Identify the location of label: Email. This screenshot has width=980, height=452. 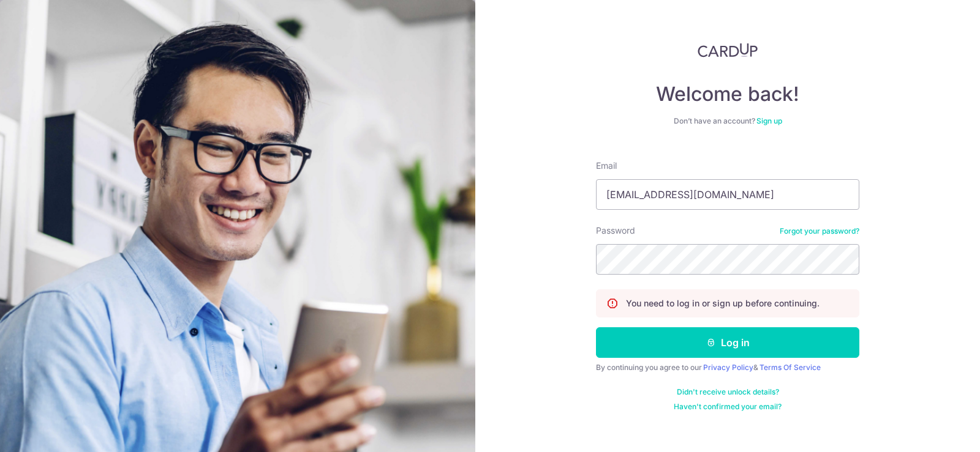
(606, 166).